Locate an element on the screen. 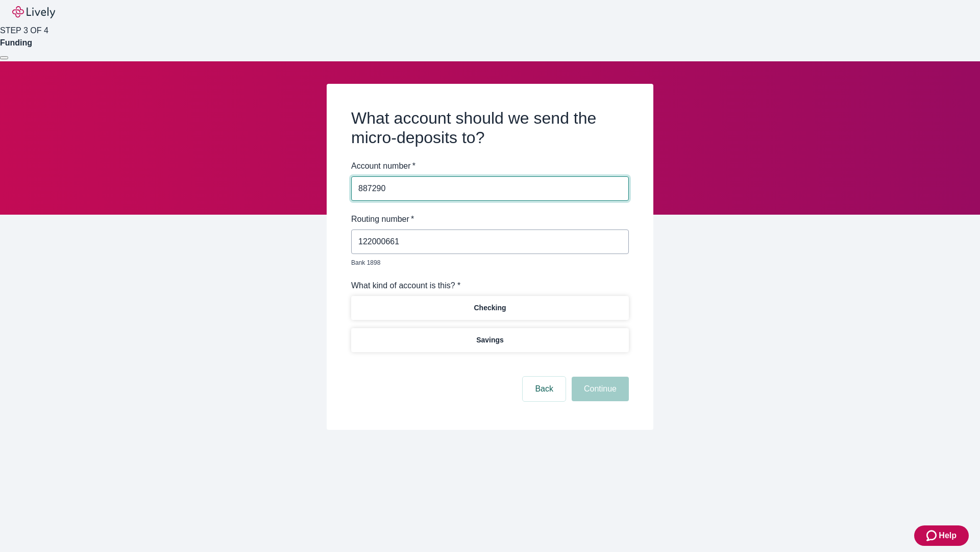 Image resolution: width=980 pixels, height=552 pixels. label: Routing number is located at coordinates (382, 219).